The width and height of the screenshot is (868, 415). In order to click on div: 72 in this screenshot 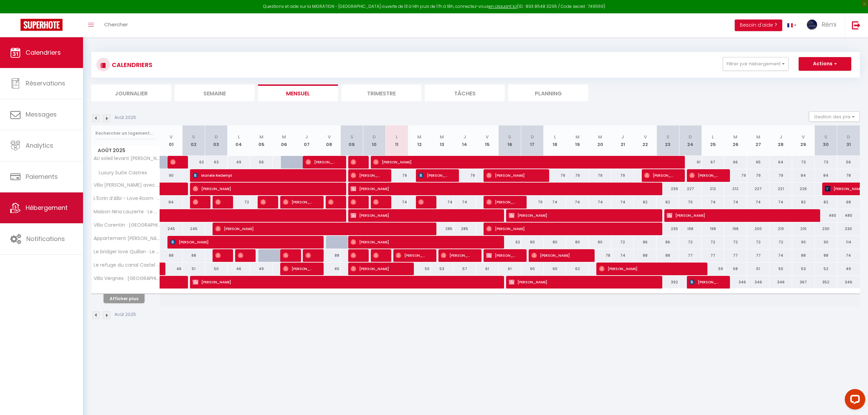, I will do `click(239, 202)`.